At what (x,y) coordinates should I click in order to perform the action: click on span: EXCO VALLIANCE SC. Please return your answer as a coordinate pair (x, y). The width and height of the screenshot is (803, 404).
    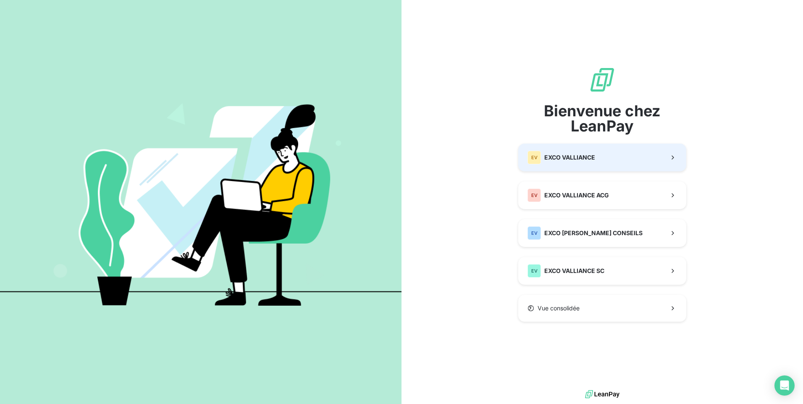
    Looking at the image, I should click on (574, 271).